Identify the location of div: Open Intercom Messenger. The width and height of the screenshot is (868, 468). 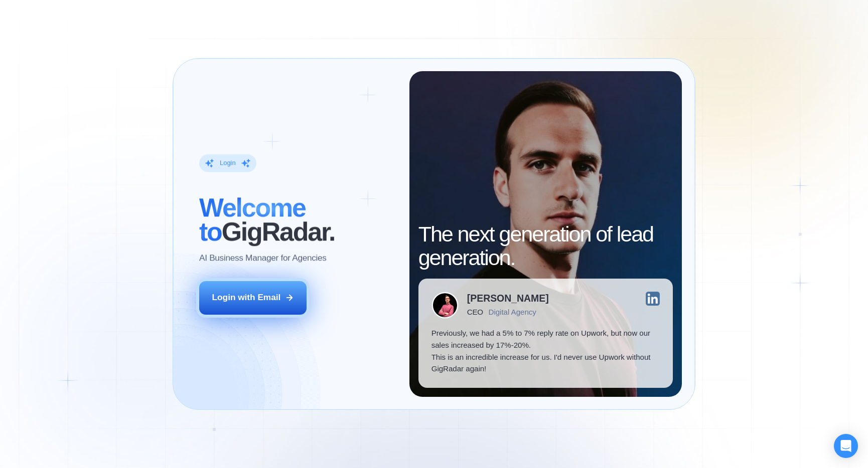
(846, 446).